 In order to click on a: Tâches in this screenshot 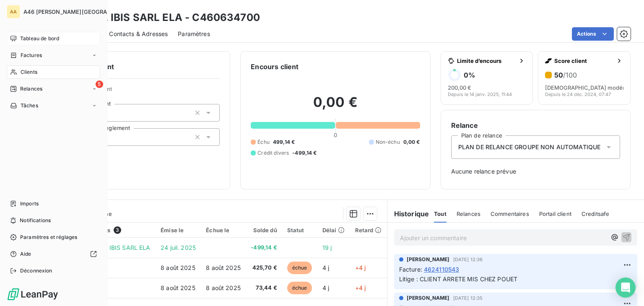, I will do `click(53, 106)`.